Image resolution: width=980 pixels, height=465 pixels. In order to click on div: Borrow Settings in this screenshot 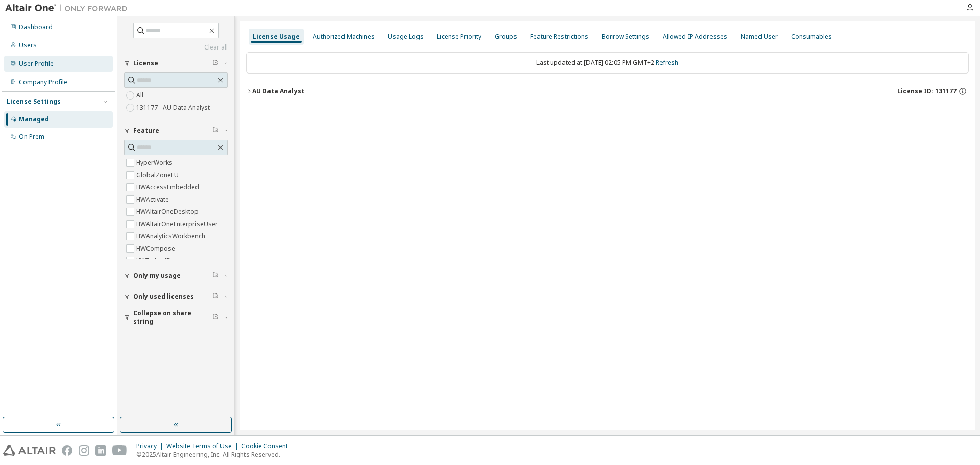, I will do `click(625, 37)`.